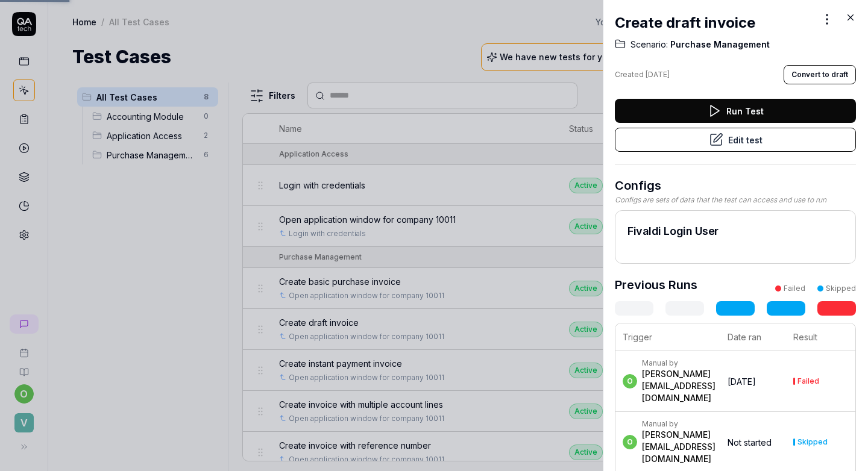  What do you see at coordinates (718, 45) in the screenshot?
I see `span: Purchase Management` at bounding box center [718, 45].